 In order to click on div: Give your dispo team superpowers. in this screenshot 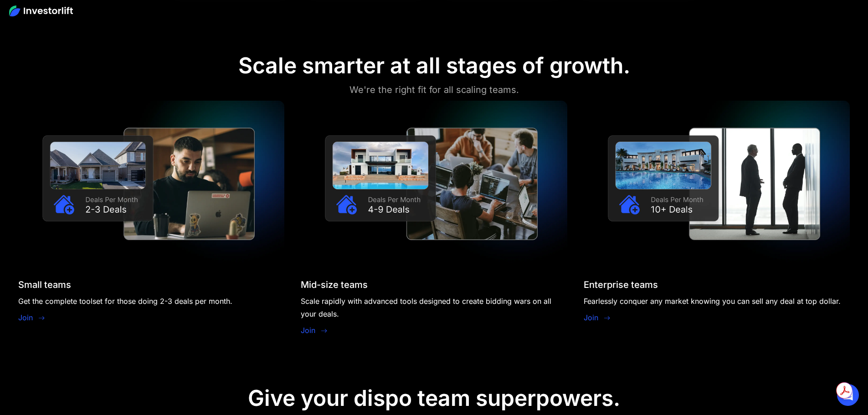, I will do `click(434, 399)`.